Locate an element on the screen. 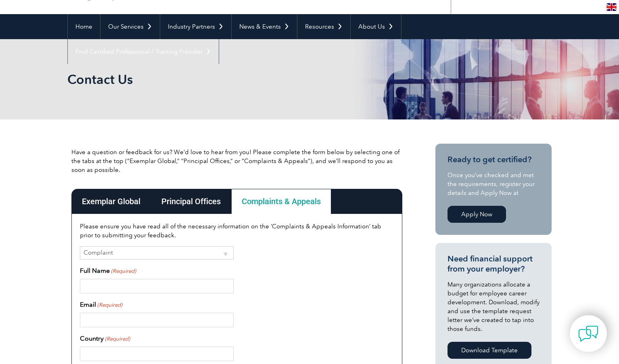 The width and height of the screenshot is (619, 364). p: Many organizations allocate a budget for employee career development. Download, modify and use th... is located at coordinates (494, 307).